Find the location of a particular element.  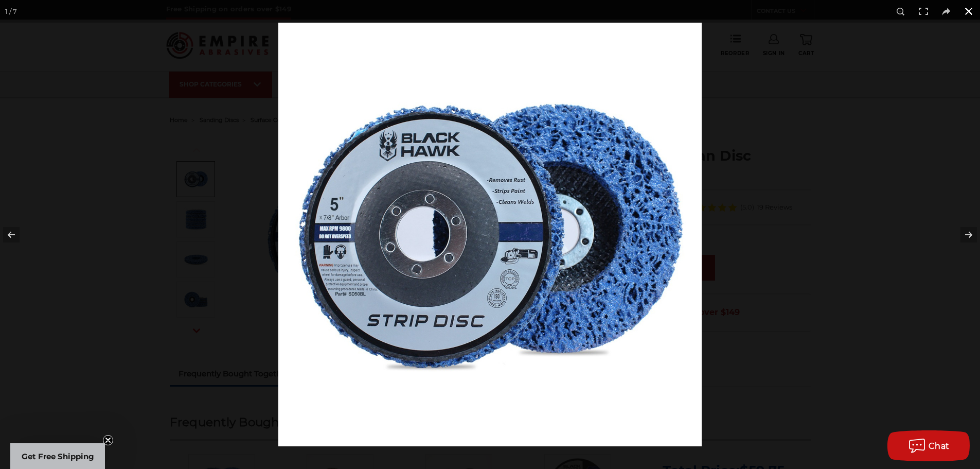

span: Chat is located at coordinates (938, 445).